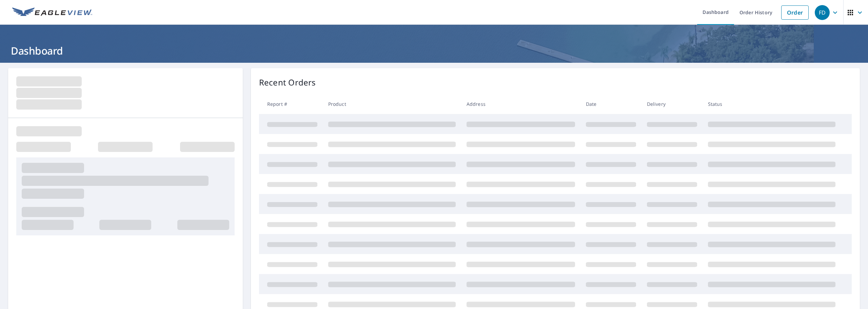 This screenshot has height=309, width=868. Describe the element at coordinates (672, 104) in the screenshot. I see `th: Delivery` at that location.